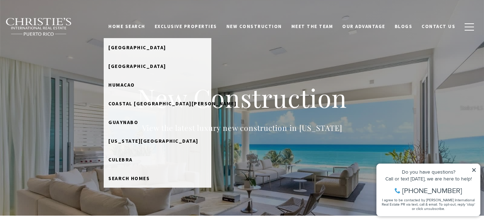 This screenshot has width=484, height=220. What do you see at coordinates (254, 27) in the screenshot?
I see `a: New Construction` at bounding box center [254, 27].